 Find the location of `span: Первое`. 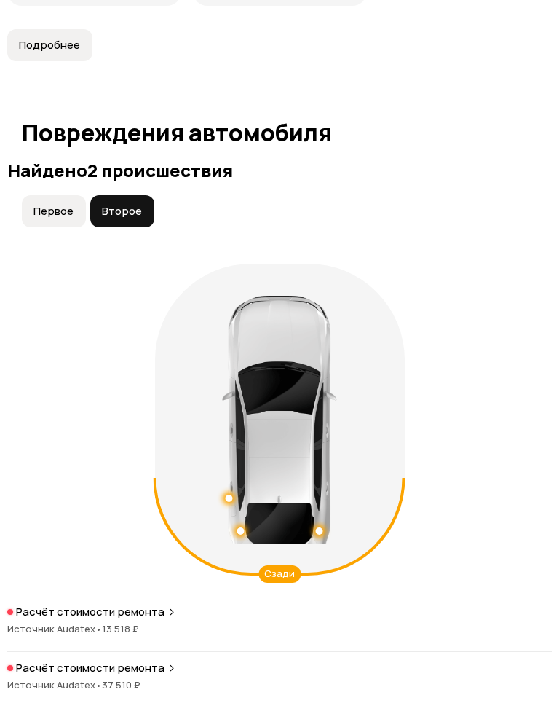

span: Первое is located at coordinates (53, 212).